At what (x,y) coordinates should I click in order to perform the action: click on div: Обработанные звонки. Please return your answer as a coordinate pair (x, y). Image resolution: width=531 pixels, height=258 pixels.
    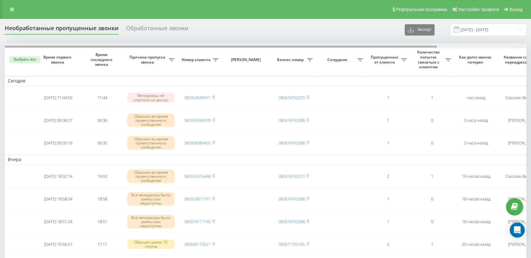
    Looking at the image, I should click on (157, 30).